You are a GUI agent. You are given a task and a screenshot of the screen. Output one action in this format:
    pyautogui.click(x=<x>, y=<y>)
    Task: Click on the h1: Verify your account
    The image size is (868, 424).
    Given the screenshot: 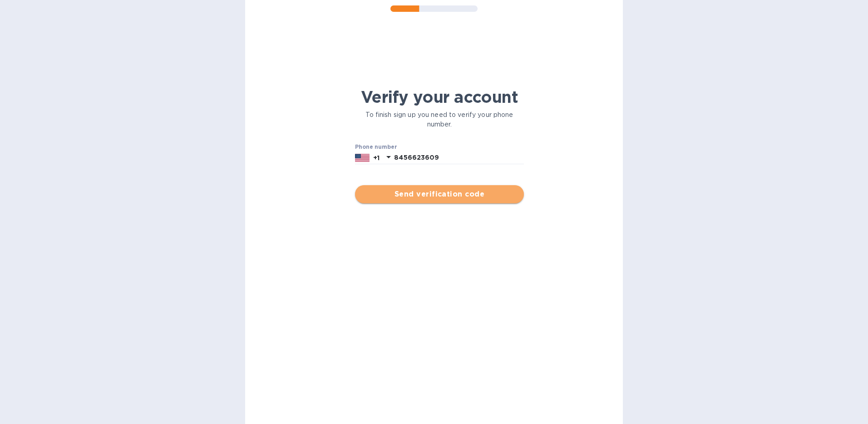 What is the action you would take?
    pyautogui.click(x=440, y=96)
    